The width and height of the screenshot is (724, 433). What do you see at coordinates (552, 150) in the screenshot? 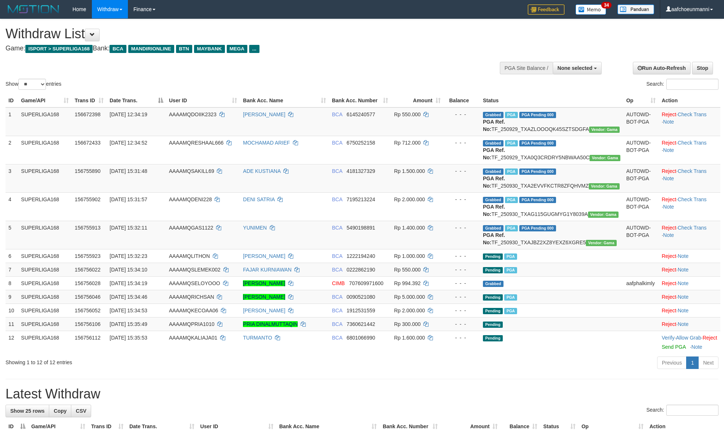
I see `td: TF_250929_TXA0Q3CRDRY5NBWAA50C` at bounding box center [552, 150].